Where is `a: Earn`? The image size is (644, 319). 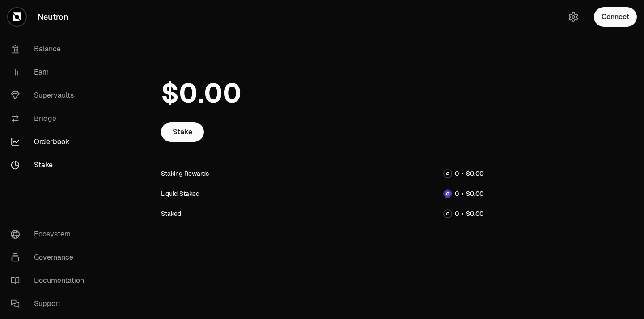 a: Earn is located at coordinates (50, 72).